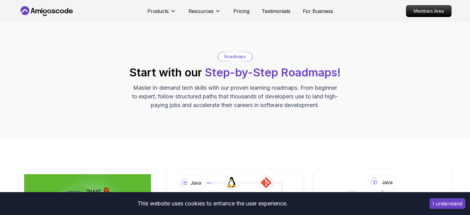 The image size is (470, 215). I want to click on button: Resources, so click(204, 14).